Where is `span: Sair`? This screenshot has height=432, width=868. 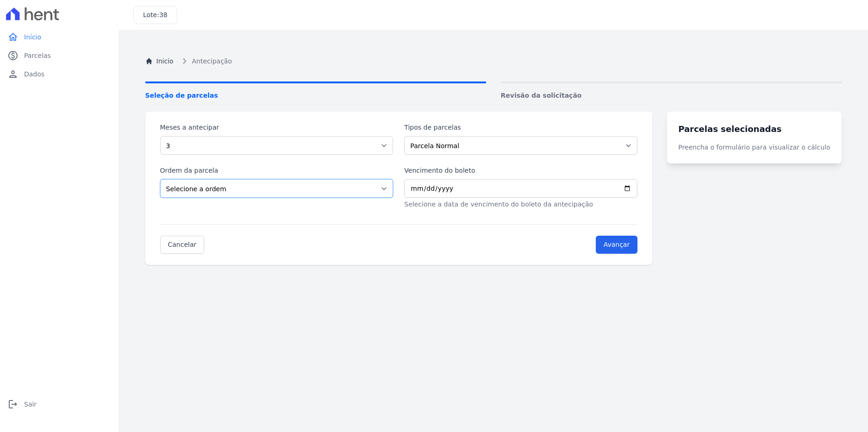
span: Sair is located at coordinates (30, 404).